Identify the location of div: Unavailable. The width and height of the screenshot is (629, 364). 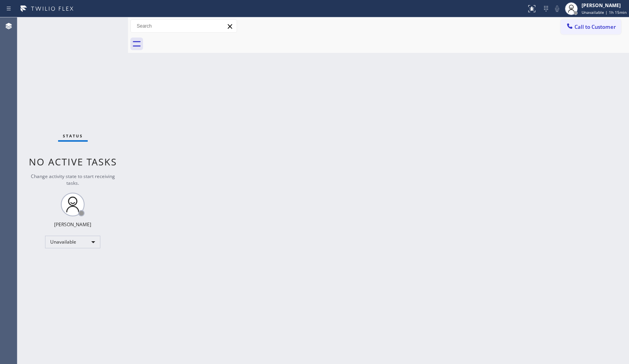
(73, 242).